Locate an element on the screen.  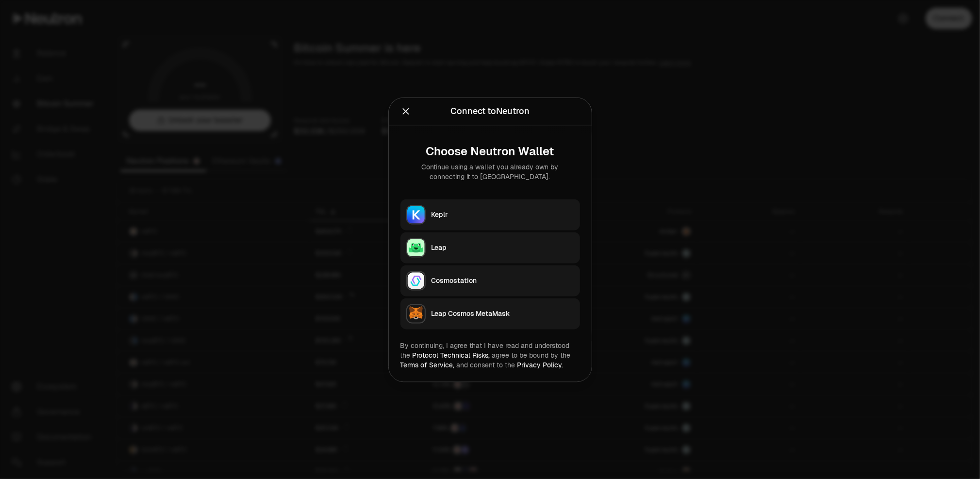
button: LeapLeap is located at coordinates (490, 247).